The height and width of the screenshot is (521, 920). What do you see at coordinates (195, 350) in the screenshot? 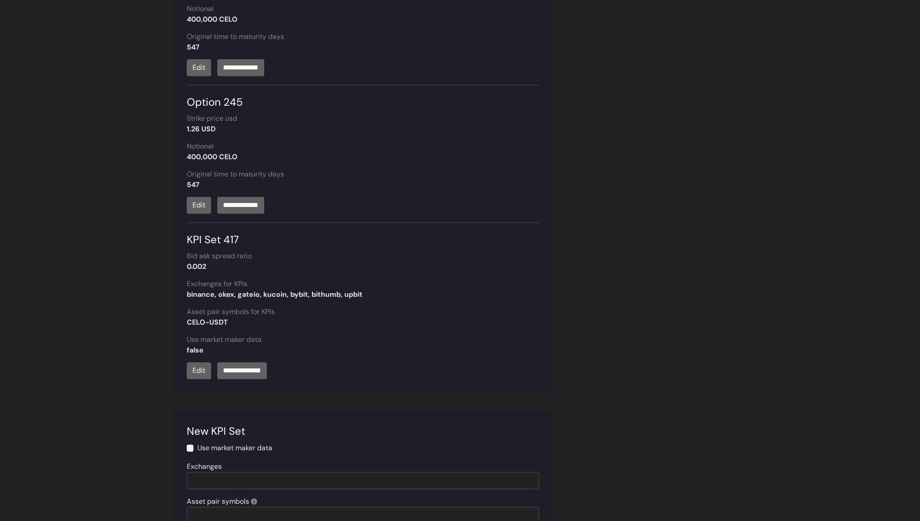
I see `strong: false` at bounding box center [195, 350].